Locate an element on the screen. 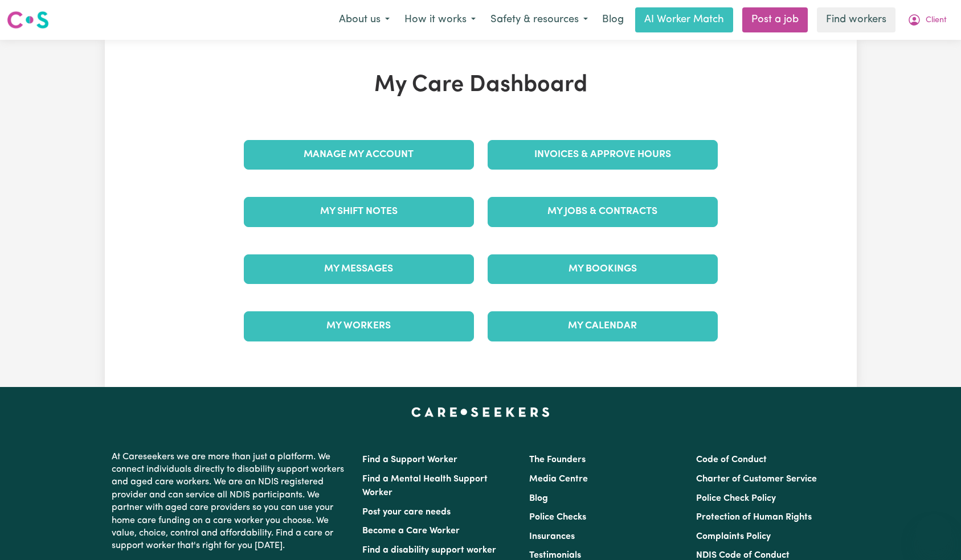 Image resolution: width=961 pixels, height=560 pixels. a: Find workers is located at coordinates (856, 20).